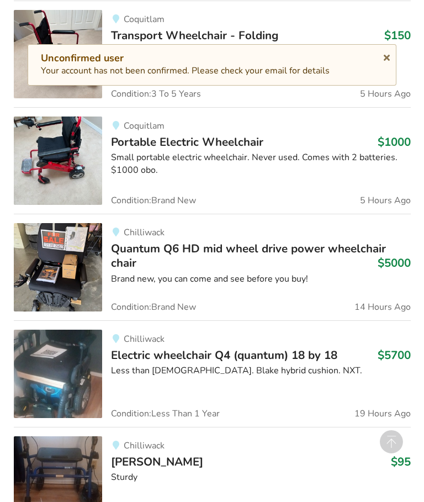 The image size is (424, 502). Describe the element at coordinates (395, 263) in the screenshot. I see `h3: $5000` at that location.